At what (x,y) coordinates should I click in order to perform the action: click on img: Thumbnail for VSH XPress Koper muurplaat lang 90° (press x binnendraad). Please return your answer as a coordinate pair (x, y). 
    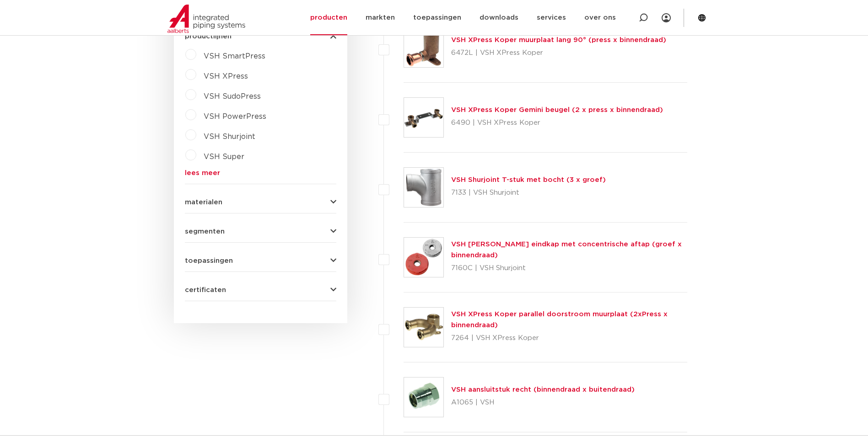
    Looking at the image, I should click on (424, 47).